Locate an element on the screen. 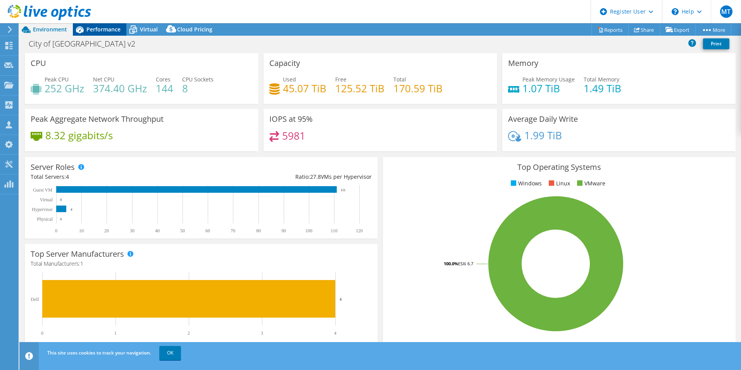 The height and width of the screenshot is (370, 741). a: Share is located at coordinates (644, 29).